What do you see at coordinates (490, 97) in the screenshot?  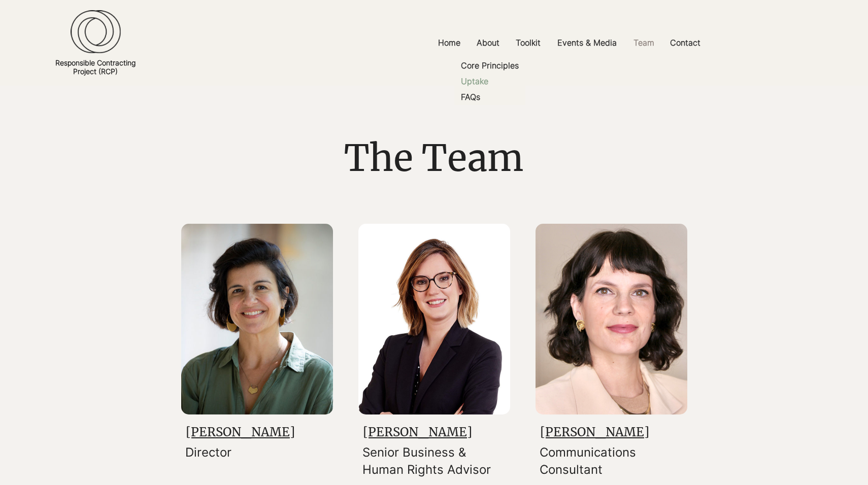 I see `a: FAQs` at bounding box center [490, 97].